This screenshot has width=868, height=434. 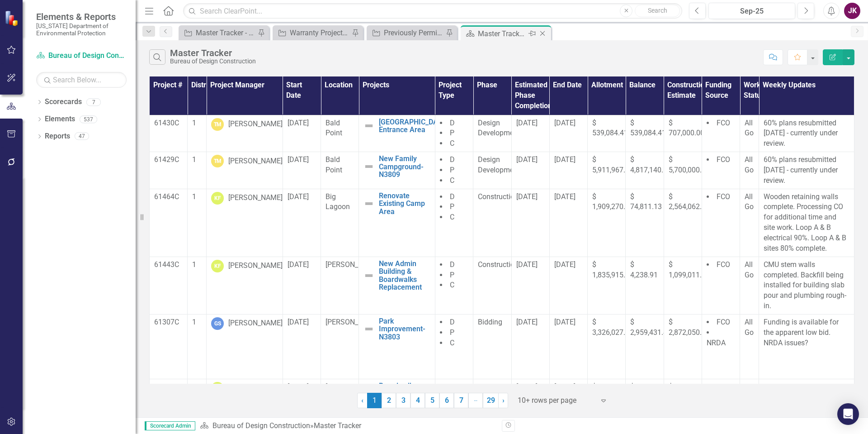 What do you see at coordinates (498, 197) in the screenshot?
I see `span: Construction` at bounding box center [498, 197].